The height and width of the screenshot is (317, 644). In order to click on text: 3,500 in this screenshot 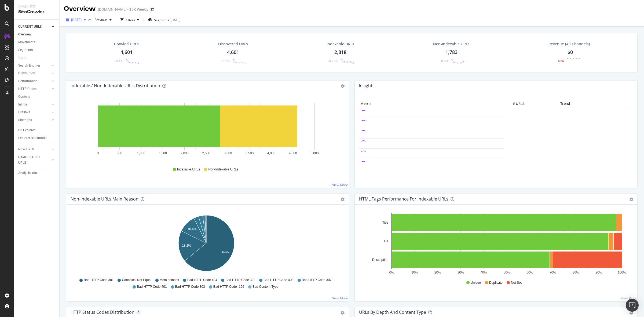, I will do `click(250, 153)`.